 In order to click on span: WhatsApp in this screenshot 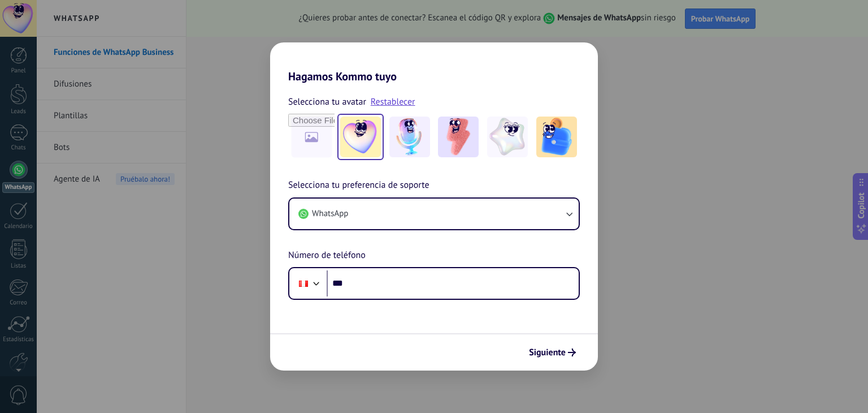, I will do `click(330, 214)`.